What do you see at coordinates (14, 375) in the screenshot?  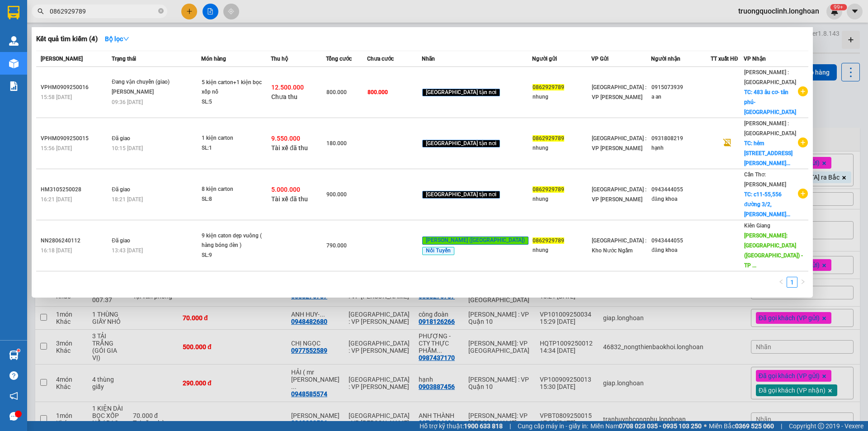 I see `span: question-circle` at bounding box center [14, 375].